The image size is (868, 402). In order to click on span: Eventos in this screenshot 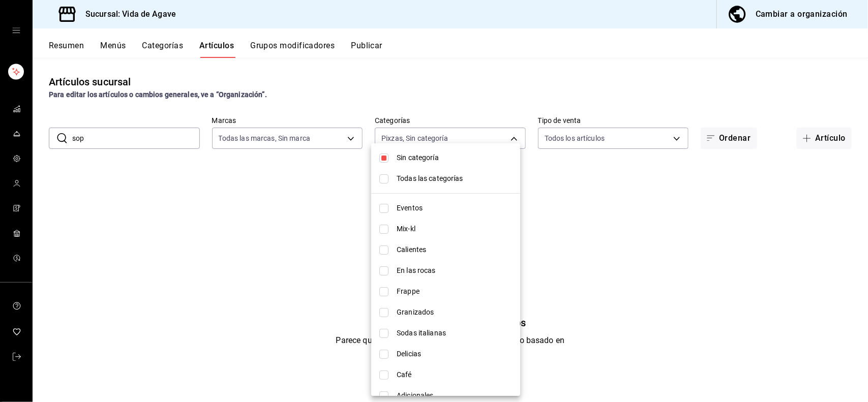, I will do `click(454, 208)`.